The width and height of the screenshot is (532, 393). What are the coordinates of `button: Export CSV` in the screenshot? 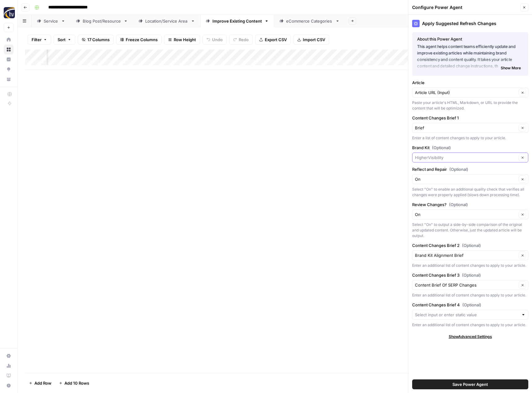 It's located at (273, 40).